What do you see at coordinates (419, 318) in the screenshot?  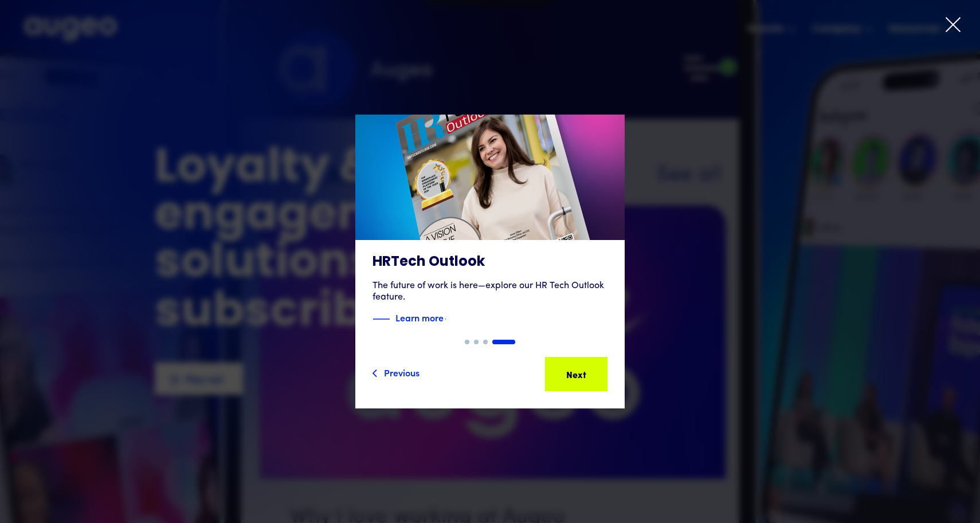 I see `strong: Learn more` at bounding box center [419, 318].